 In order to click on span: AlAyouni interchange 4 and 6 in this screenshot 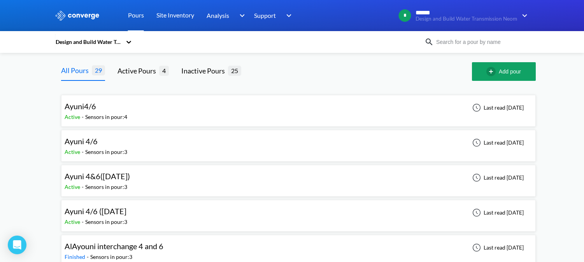, I will do `click(114, 246)`.